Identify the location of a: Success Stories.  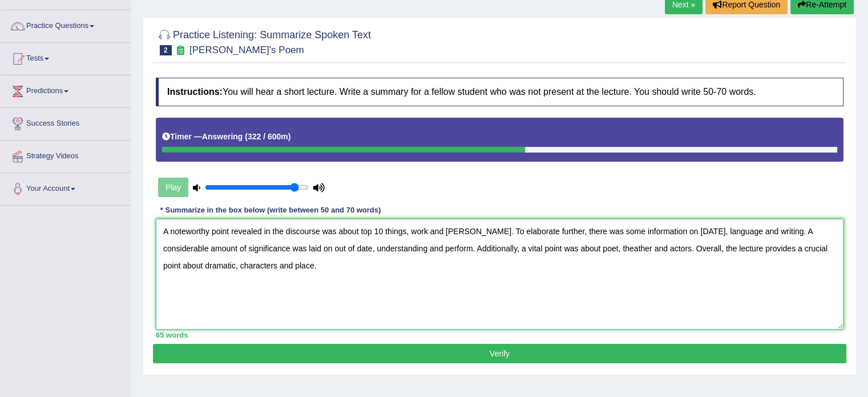
(66, 122).